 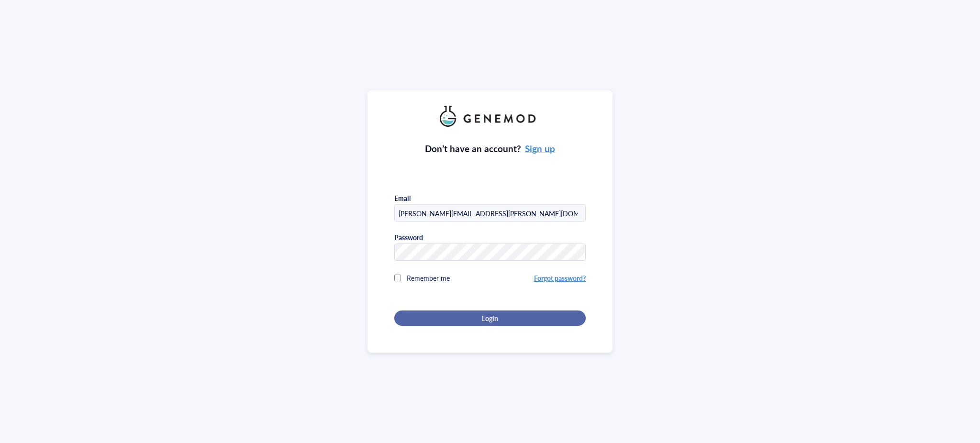 What do you see at coordinates (409, 237) in the screenshot?
I see `div: Password` at bounding box center [409, 237].